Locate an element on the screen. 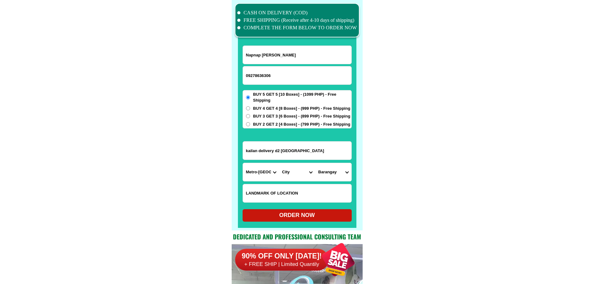  div: ORDER NOW is located at coordinates (297, 215).